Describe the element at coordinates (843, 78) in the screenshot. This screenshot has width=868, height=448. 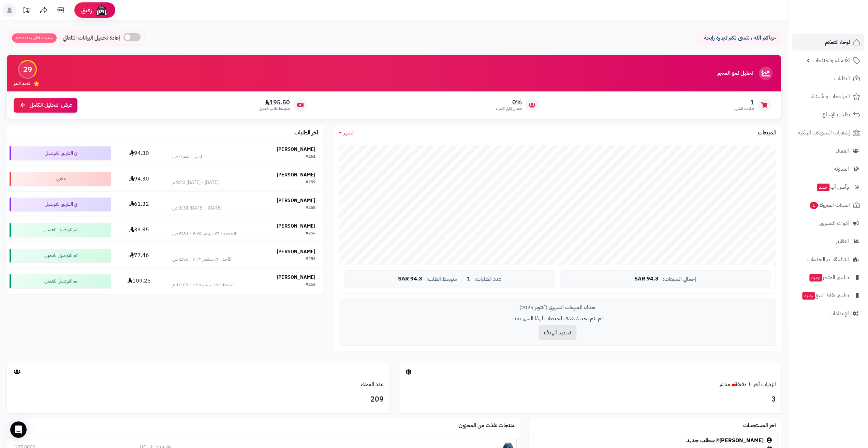
I see `span: الطلبات` at that location.